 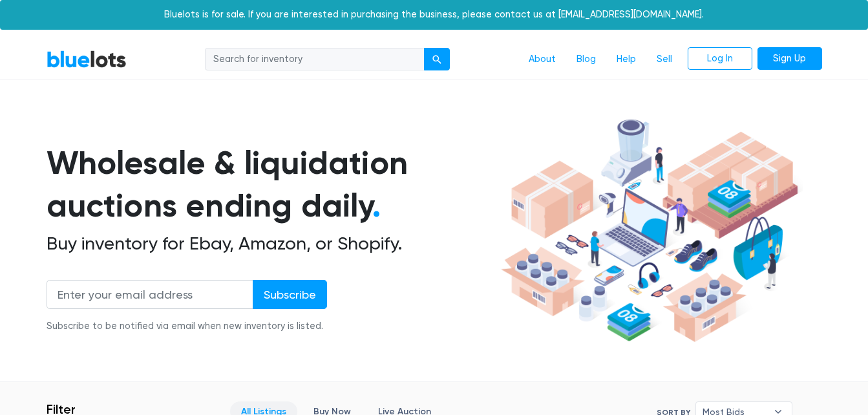 What do you see at coordinates (790, 59) in the screenshot?
I see `a: Sign Up` at bounding box center [790, 59].